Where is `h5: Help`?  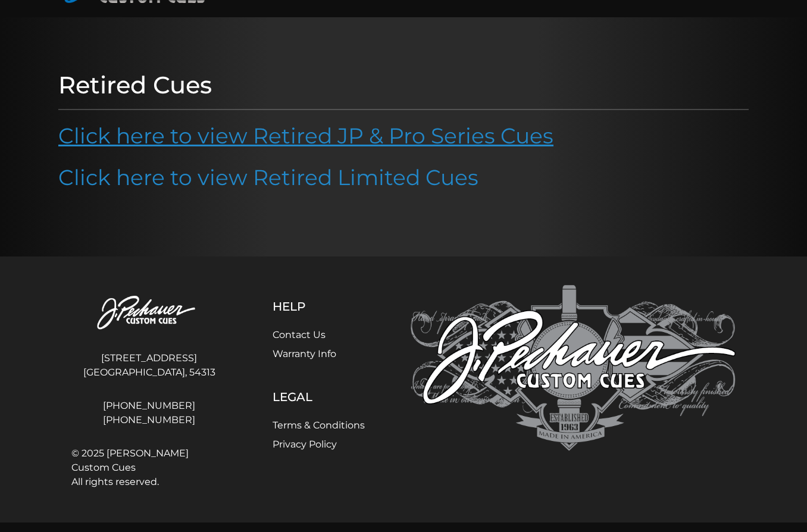 h5: Help is located at coordinates (318, 307).